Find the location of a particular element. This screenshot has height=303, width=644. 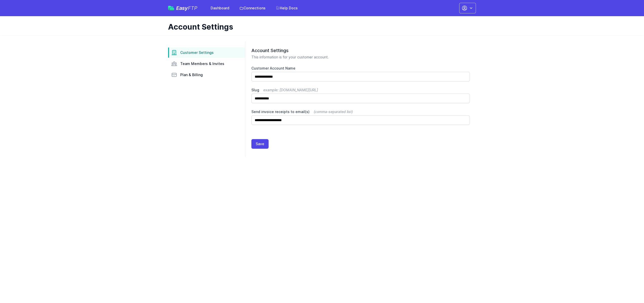

span: FTP is located at coordinates (193, 8).